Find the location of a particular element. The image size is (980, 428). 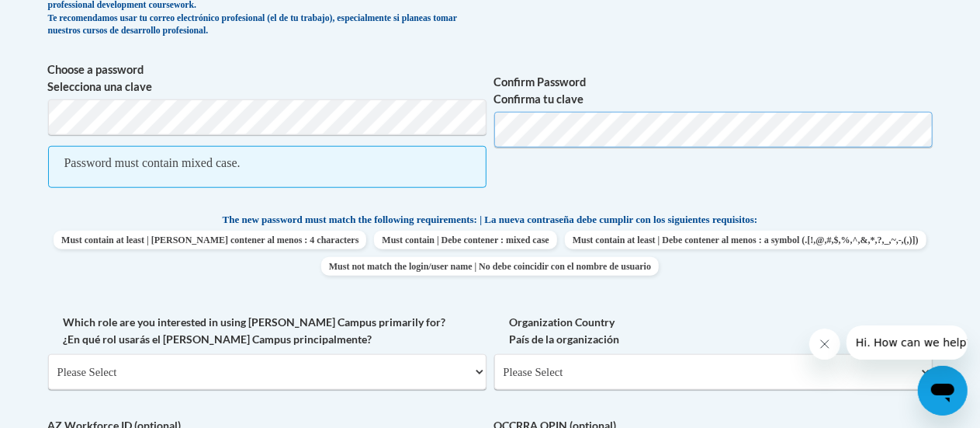

label: Choose a password Selecciona una clave is located at coordinates (267, 78).